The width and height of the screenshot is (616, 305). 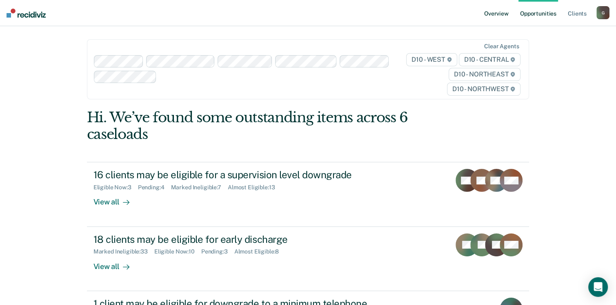 What do you see at coordinates (431, 60) in the screenshot?
I see `span: D10 - WEST` at bounding box center [431, 60].